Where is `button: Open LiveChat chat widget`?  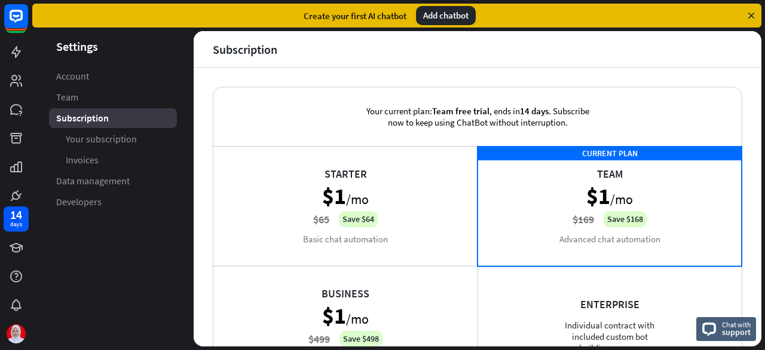 button: Open LiveChat chat widget is located at coordinates (28, 23).